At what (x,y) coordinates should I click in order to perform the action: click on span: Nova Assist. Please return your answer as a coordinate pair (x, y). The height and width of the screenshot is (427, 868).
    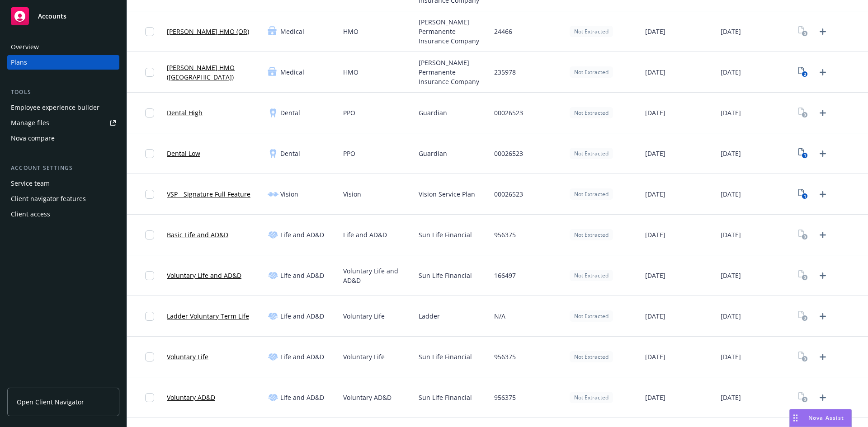
    Looking at the image, I should click on (826, 418).